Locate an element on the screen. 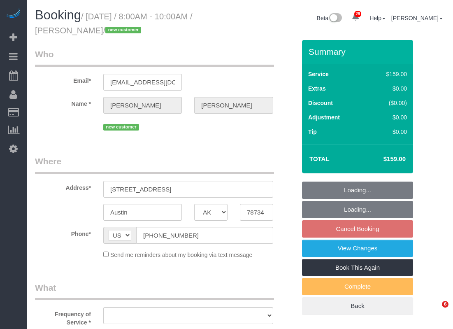 This screenshot has width=453, height=329. div: ($0.00) is located at coordinates (387, 103).